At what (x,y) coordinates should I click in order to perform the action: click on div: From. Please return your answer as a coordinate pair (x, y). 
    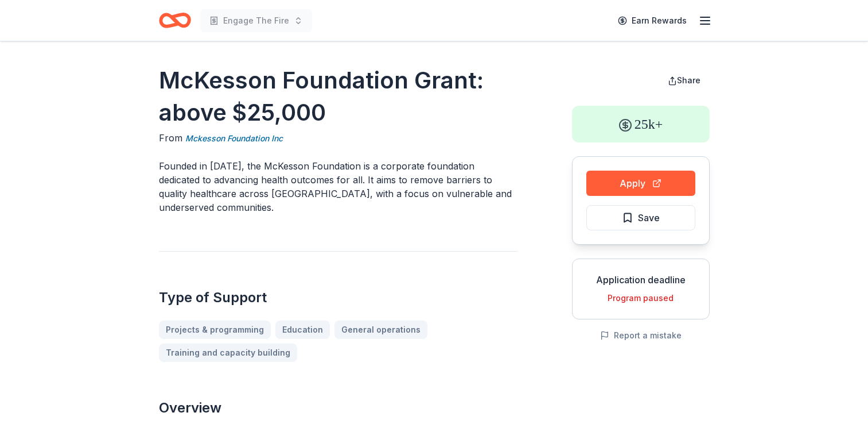
    Looking at the image, I should click on (338, 138).